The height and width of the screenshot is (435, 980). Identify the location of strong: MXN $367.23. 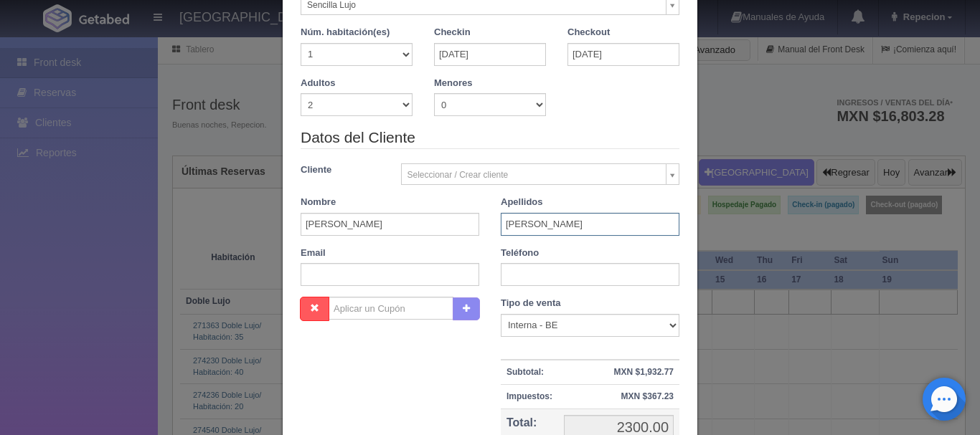
(647, 396).